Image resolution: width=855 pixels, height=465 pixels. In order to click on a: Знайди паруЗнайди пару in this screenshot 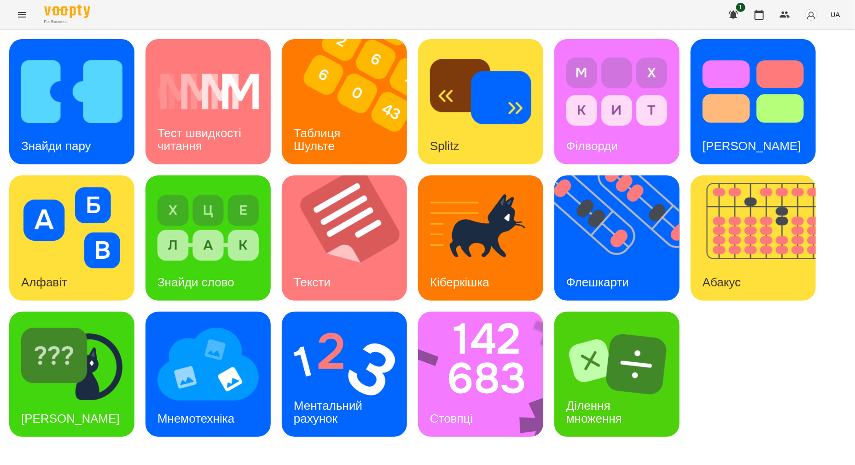, I will do `click(72, 102)`.